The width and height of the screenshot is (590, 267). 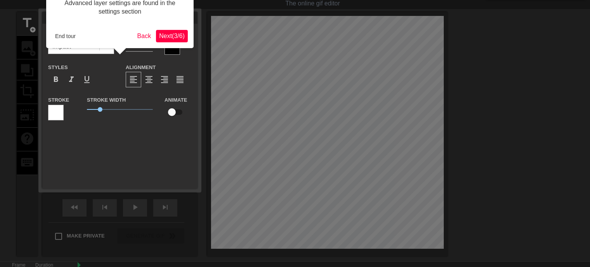 What do you see at coordinates (141, 68) in the screenshot?
I see `label: Alignment` at bounding box center [141, 68].